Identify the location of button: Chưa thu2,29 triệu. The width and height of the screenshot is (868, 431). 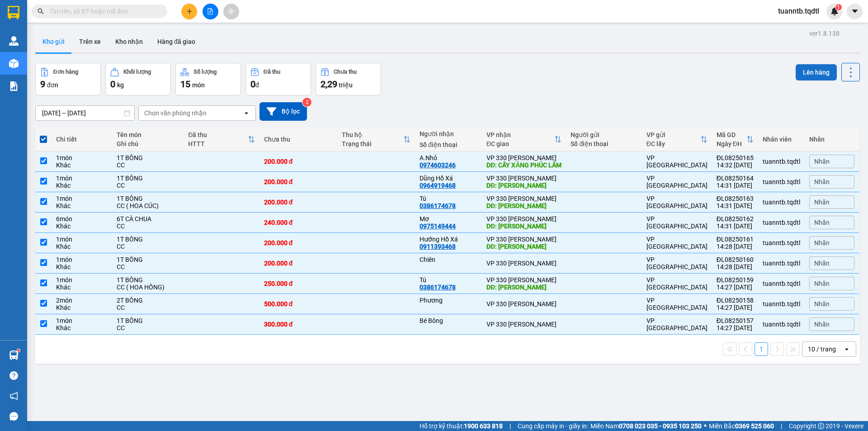
(348, 79).